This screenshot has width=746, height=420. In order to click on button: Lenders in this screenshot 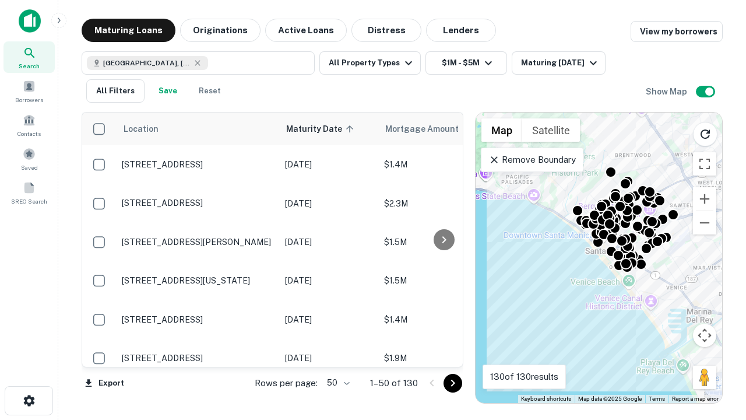, I will do `click(461, 30)`.